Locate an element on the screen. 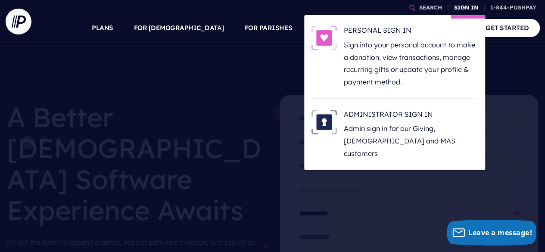  a: PERSONAL SIGN IN - Illustration PERSONAL SIGN IN Sign into your personal account to make a donati... is located at coordinates (395, 57).